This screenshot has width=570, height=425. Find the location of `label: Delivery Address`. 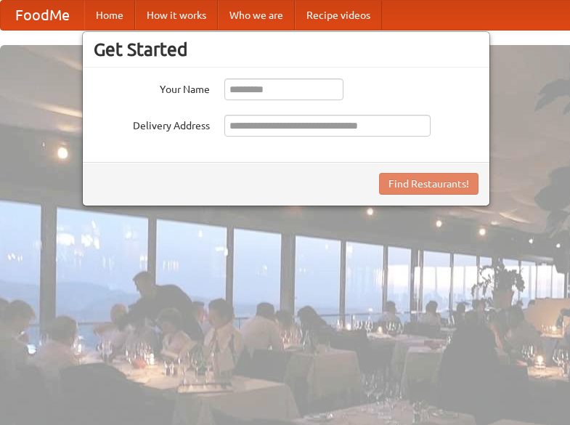

label: Delivery Address is located at coordinates (152, 123).